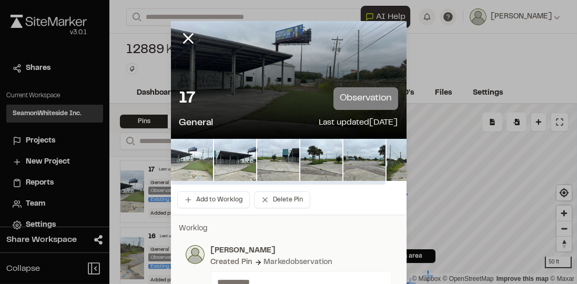 The width and height of the screenshot is (577, 284). I want to click on p: Worklog, so click(289, 229).